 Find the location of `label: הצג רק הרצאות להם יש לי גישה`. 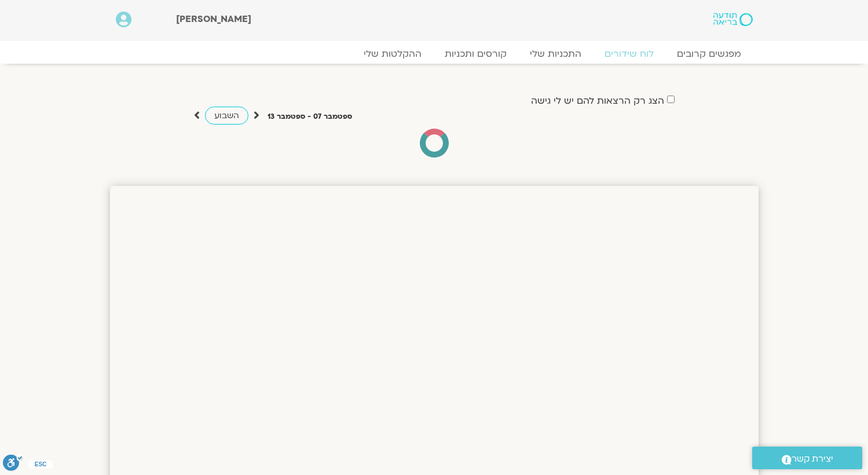

label: הצג רק הרצאות להם יש לי גישה is located at coordinates (598, 101).